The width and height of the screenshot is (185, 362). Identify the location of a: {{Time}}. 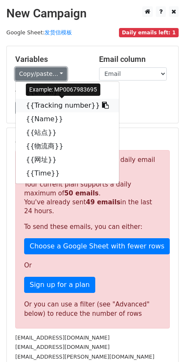
(67, 173).